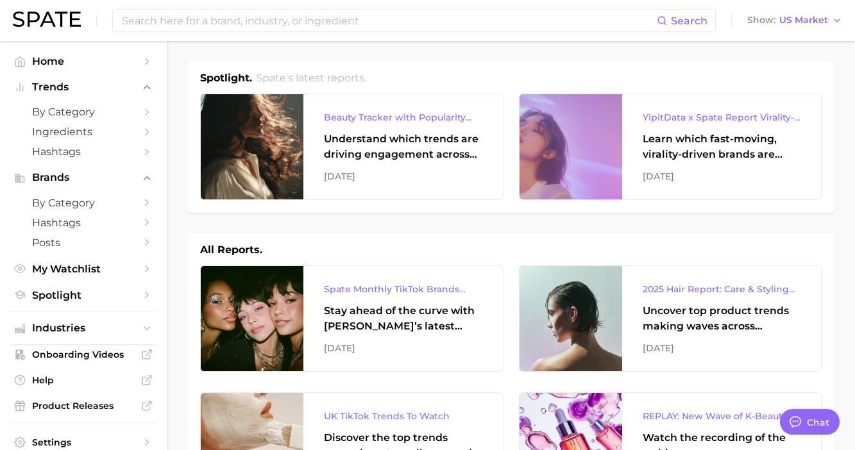  What do you see at coordinates (689, 21) in the screenshot?
I see `span: Search` at bounding box center [689, 21].